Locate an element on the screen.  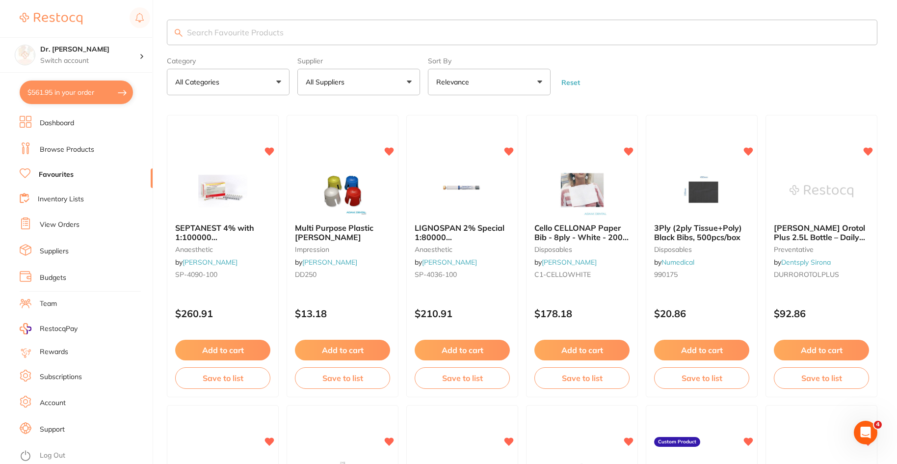
a: Dentsply Sirona is located at coordinates (806, 262).